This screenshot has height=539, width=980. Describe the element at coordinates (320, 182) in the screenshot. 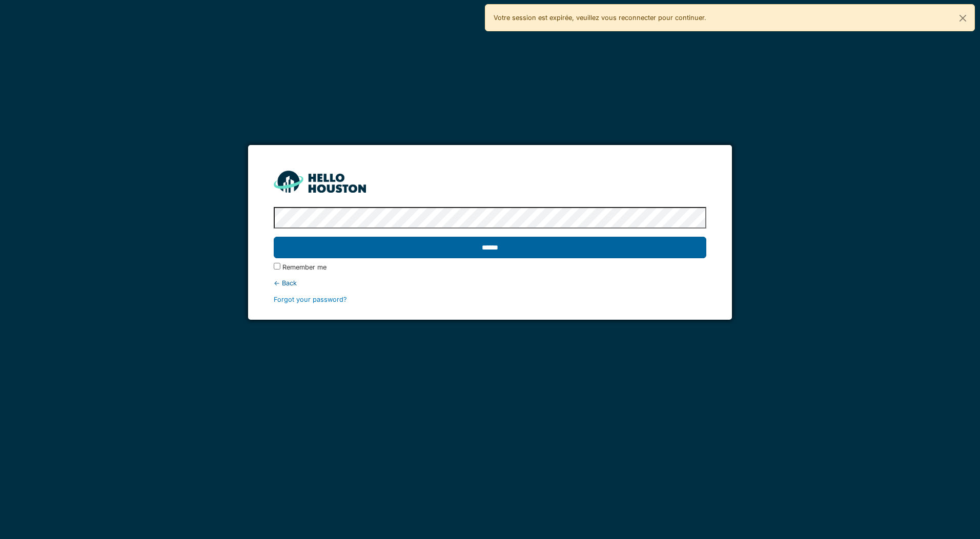

I see `img: HH_line-BYnF2_Hg.png` at that location.